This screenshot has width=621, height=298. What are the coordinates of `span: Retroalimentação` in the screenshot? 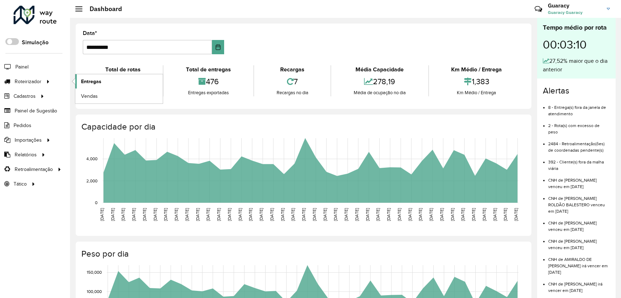 It's located at (34, 169).